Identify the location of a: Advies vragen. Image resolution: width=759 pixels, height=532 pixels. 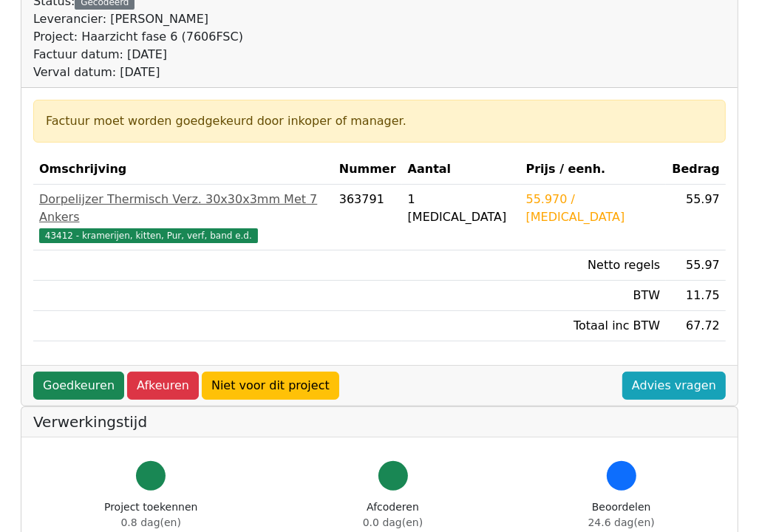
(674, 386).